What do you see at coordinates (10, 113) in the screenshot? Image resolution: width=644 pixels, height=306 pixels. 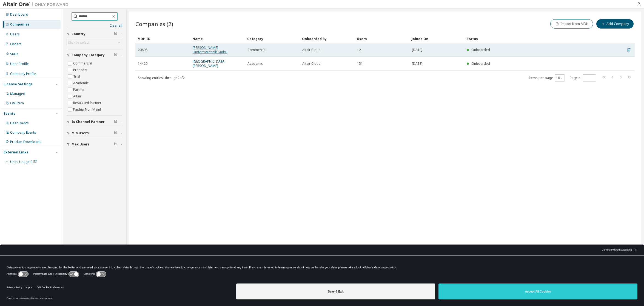 I see `div: Events` at bounding box center [10, 113].